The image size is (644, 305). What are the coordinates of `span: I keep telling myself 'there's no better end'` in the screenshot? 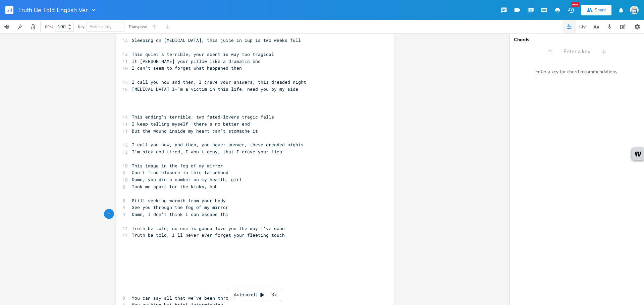 It's located at (192, 124).